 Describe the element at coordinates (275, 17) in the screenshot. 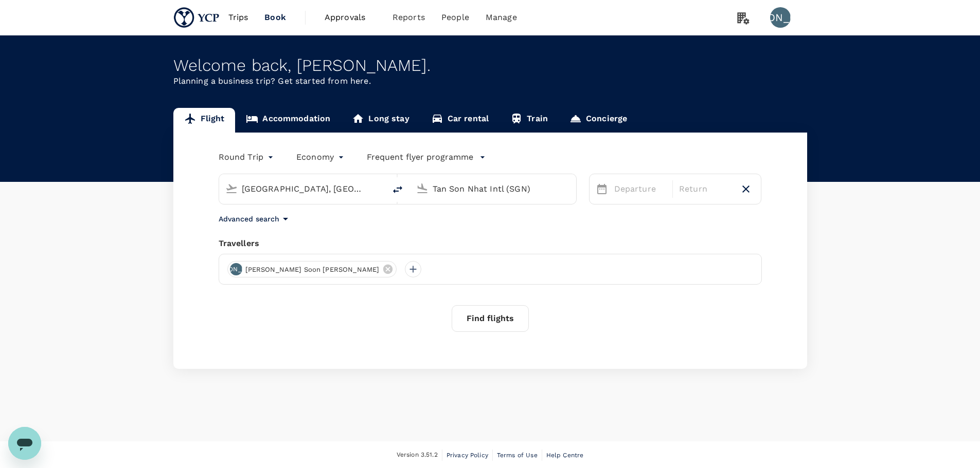

I see `span: Book` at that location.